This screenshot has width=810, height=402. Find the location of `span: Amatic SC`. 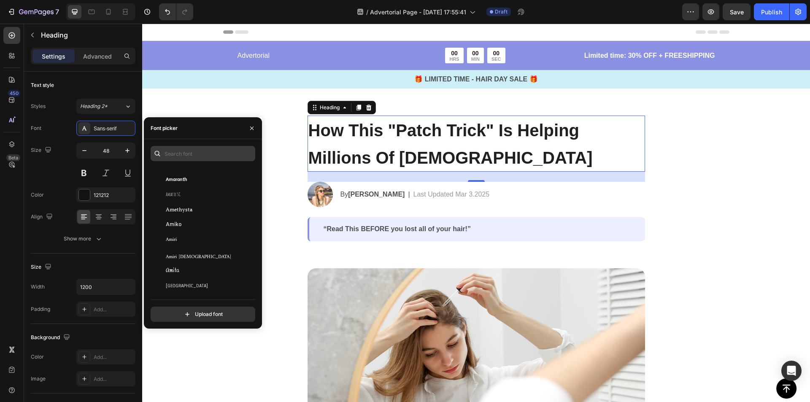

span: Amatic SC is located at coordinates (173, 195).